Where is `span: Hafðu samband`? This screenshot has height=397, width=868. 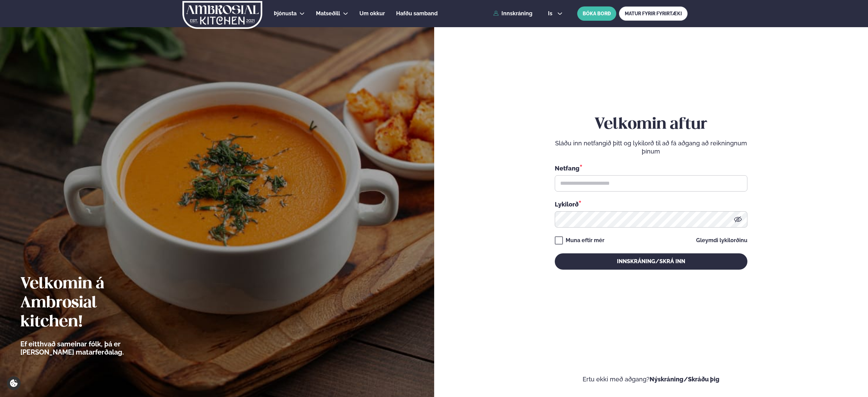 span: Hafðu samband is located at coordinates (417, 13).